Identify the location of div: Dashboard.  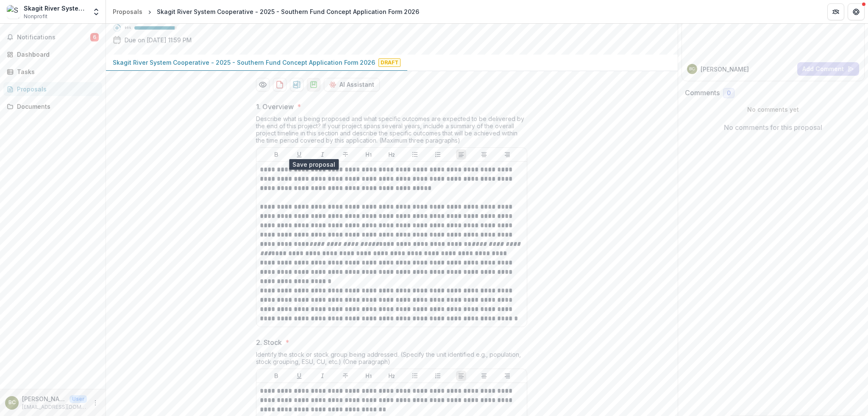
(56, 54).